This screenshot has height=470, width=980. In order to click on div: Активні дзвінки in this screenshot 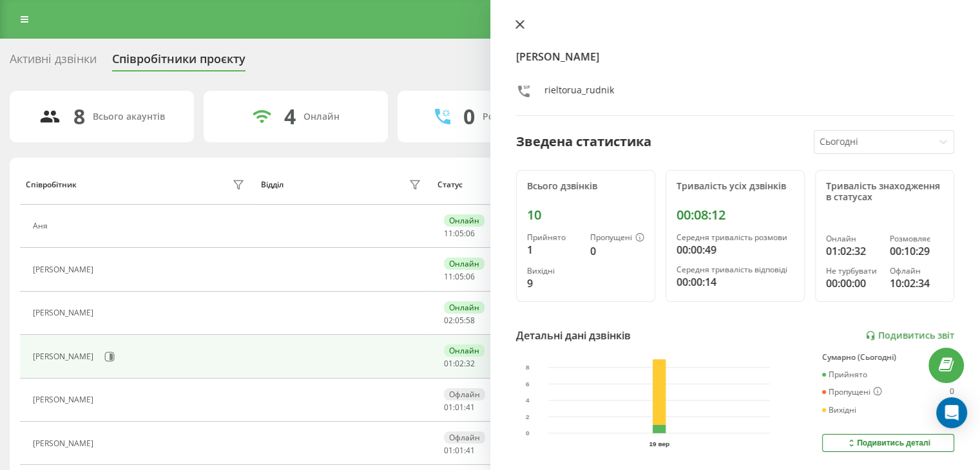, I will do `click(53, 62)`.